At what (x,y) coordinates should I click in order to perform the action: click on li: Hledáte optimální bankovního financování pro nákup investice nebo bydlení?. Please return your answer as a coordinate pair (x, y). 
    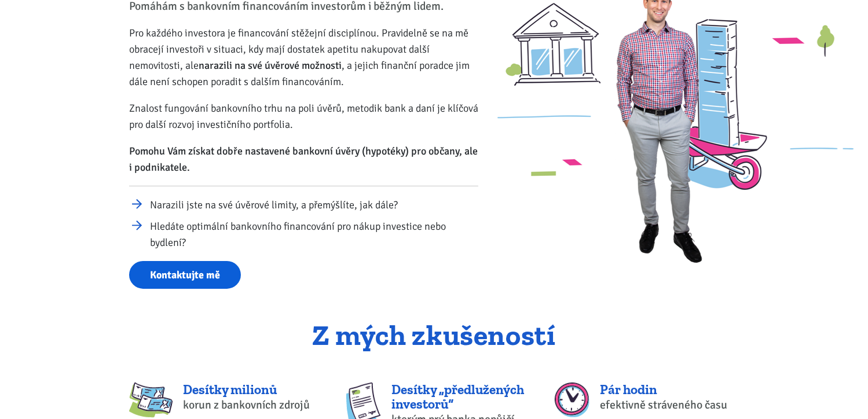
    Looking at the image, I should click on (314, 234).